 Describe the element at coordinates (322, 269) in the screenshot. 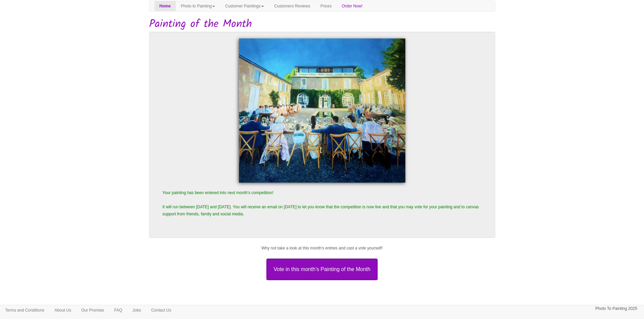

I see `a: Vote in this month's Painting of the Month` at that location.